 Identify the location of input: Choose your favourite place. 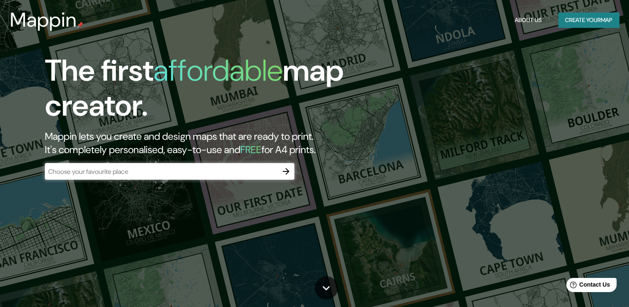
(161, 171).